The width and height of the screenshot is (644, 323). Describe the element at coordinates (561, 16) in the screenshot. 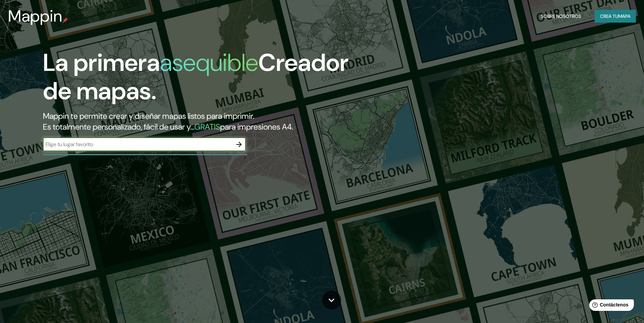

I see `font: Sobre nosotros` at that location.